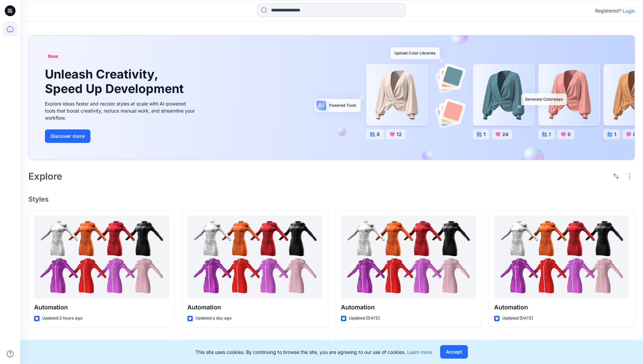  What do you see at coordinates (608, 11) in the screenshot?
I see `p: Registered?` at bounding box center [608, 11].